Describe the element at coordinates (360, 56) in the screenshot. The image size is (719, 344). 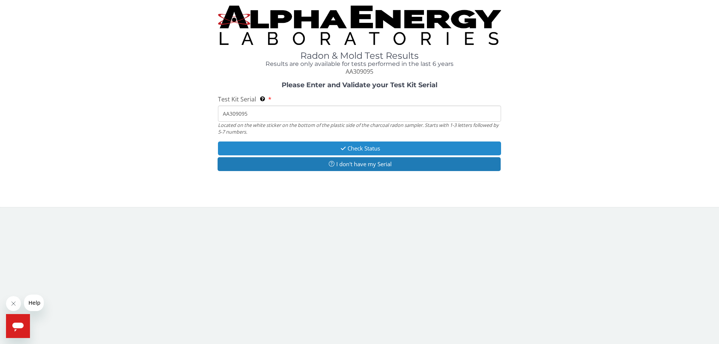
I see `h1: Radon & Mold Test Results` at that location.